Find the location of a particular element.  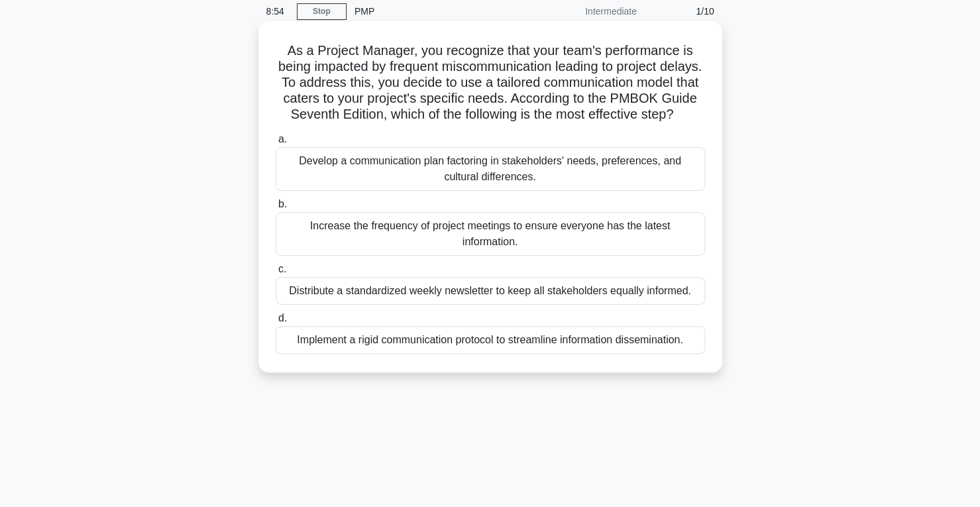

div: Distribute a standardized weekly newsletter to keep all stakeholders equally informed. is located at coordinates (490, 291).